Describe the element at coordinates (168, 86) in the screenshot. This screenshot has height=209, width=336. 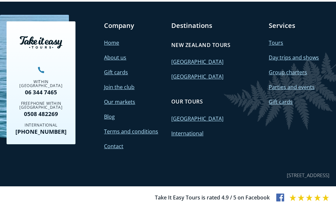
I see `nav: Footer` at that location.